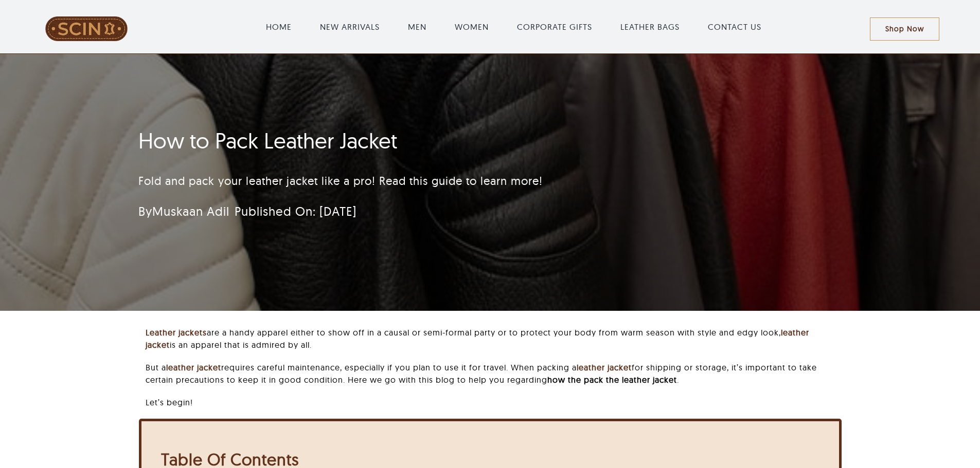 The height and width of the screenshot is (468, 980). I want to click on span: CONTACT US, so click(735, 27).